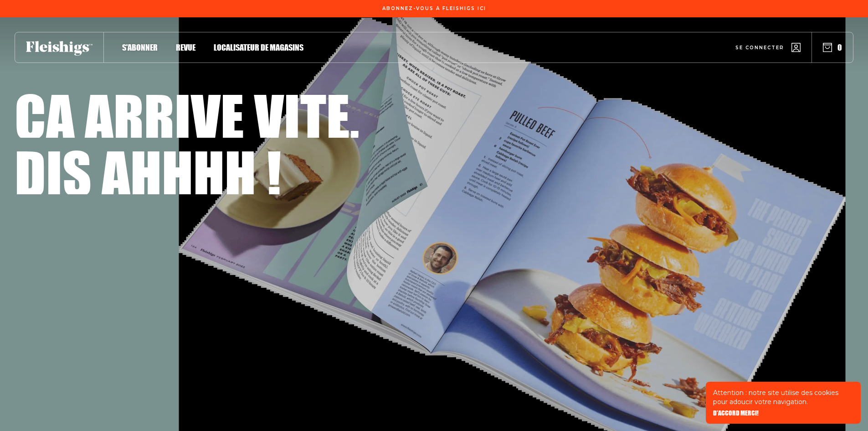  I want to click on font: 0, so click(839, 47).